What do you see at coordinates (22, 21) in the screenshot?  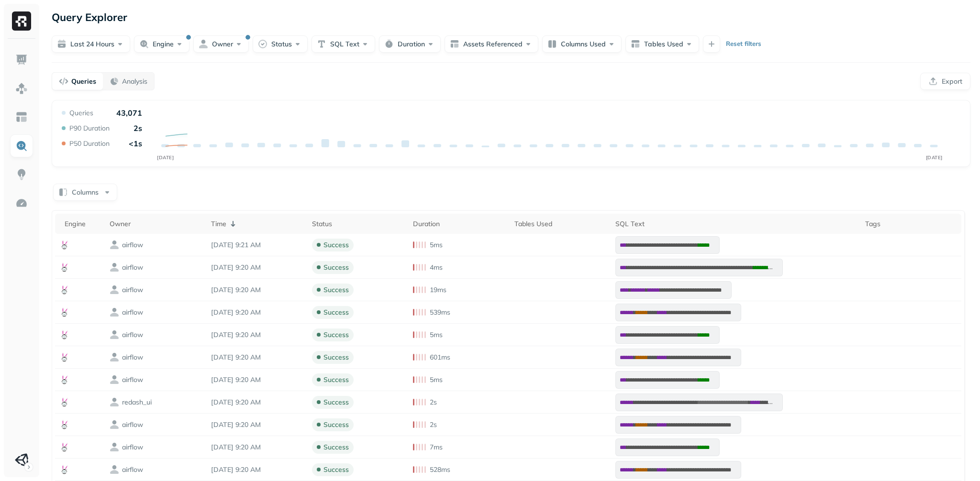 I see `img: Ryft` at bounding box center [22, 21].